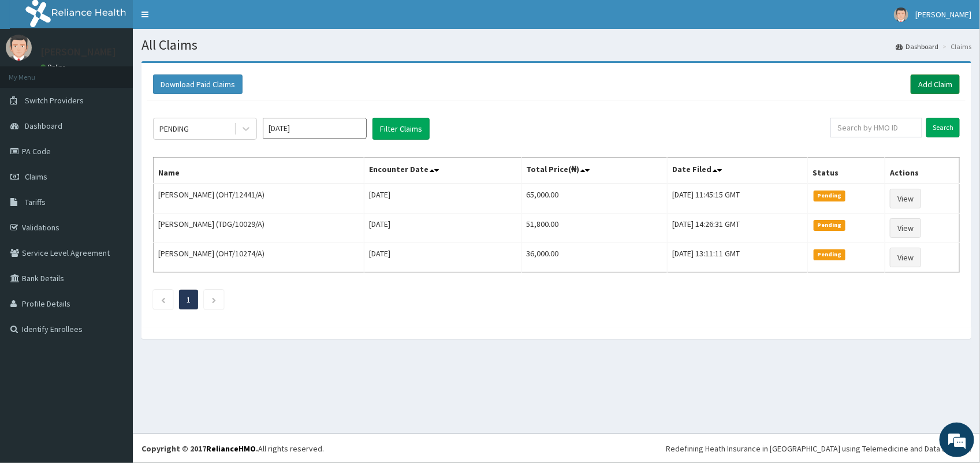 The width and height of the screenshot is (980, 463). Describe the element at coordinates (55, 67) in the screenshot. I see `a: Online` at that location.